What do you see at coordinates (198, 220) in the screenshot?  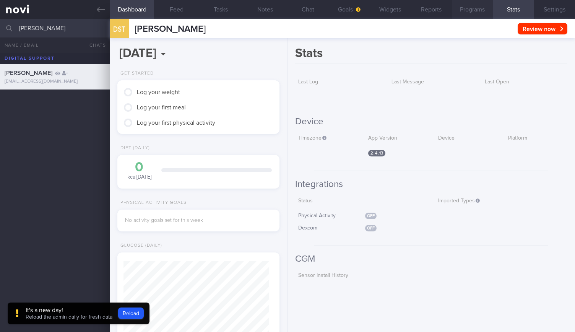 I see `div: No activity goals set for this week` at bounding box center [198, 220].